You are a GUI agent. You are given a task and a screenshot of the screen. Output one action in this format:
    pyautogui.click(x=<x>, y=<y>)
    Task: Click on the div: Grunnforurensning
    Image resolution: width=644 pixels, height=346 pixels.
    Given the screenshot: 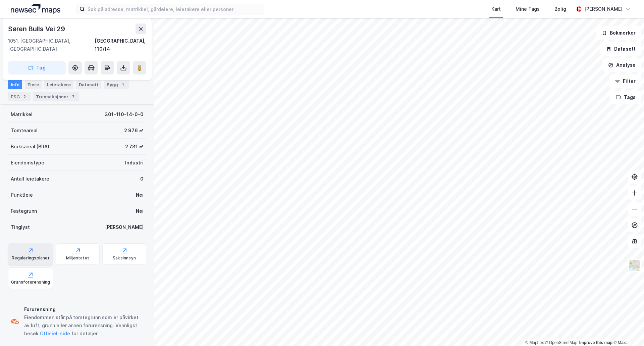 What is the action you would take?
    pyautogui.click(x=31, y=282)
    